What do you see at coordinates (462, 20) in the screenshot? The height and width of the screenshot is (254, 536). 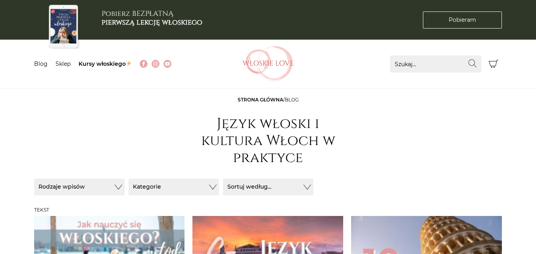 I see `span: Pobieram` at bounding box center [462, 20].